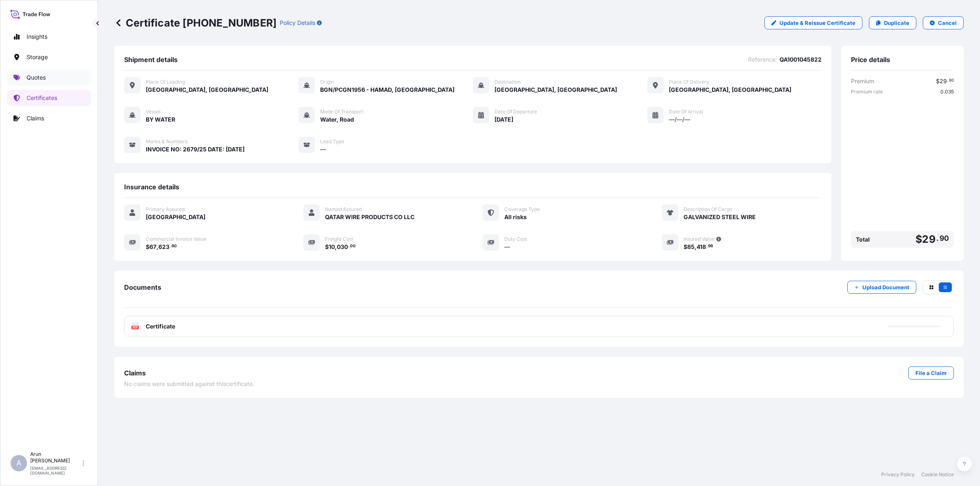  Describe the element at coordinates (813, 23) in the screenshot. I see `a: Update & Reissue Certificate` at that location.